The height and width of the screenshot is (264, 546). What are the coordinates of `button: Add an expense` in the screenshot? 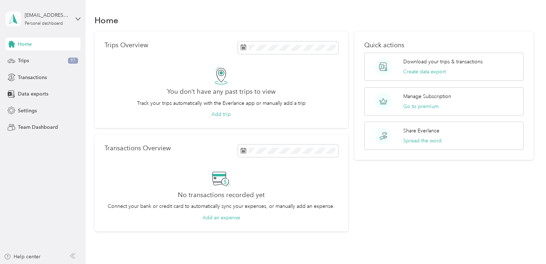 It's located at (221, 218).